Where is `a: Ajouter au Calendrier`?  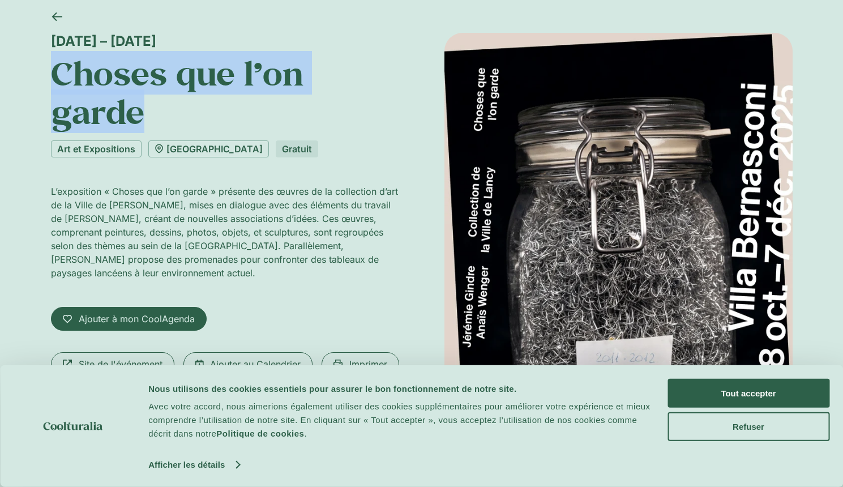
a: Ajouter au Calendrier is located at coordinates (248, 364).